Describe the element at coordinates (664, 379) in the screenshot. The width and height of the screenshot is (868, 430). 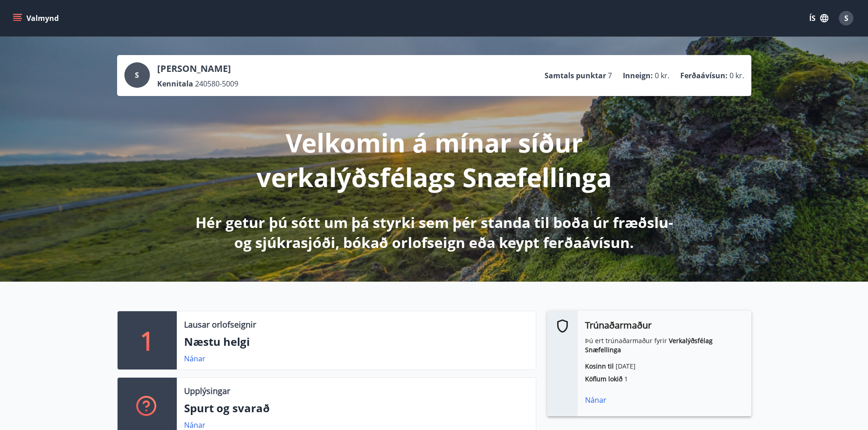
I see `p: Köflum lokið` at that location.